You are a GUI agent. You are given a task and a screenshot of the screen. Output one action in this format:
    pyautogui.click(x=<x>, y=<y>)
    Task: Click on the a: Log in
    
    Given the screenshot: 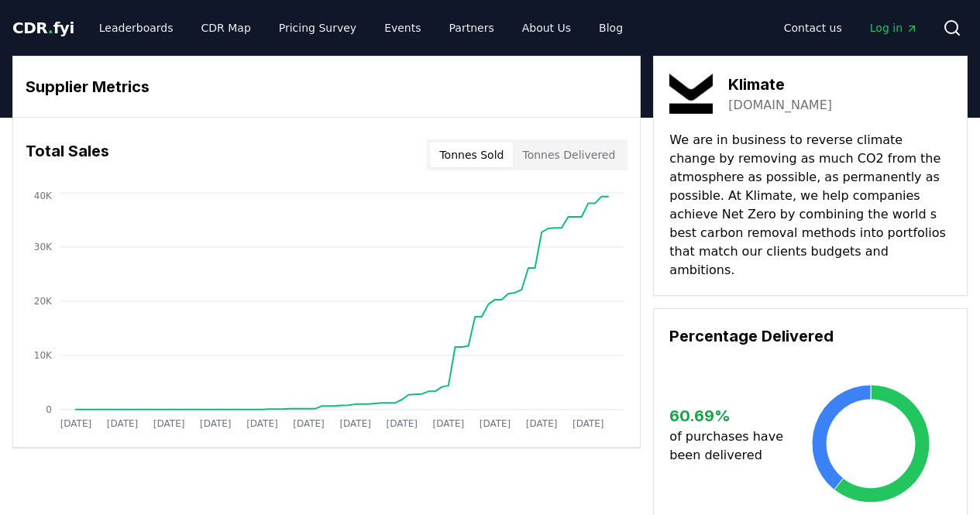 What is the action you would take?
    pyautogui.click(x=894, y=28)
    